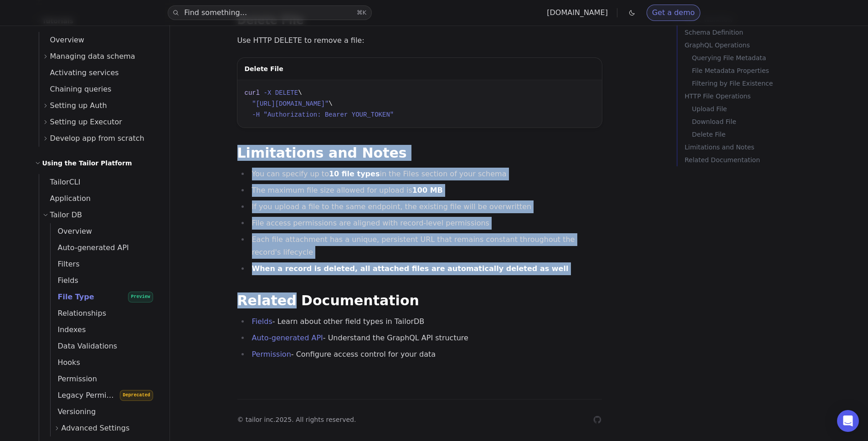  Describe the element at coordinates (425, 354) in the screenshot. I see `li: - Configure access control for your data` at that location.